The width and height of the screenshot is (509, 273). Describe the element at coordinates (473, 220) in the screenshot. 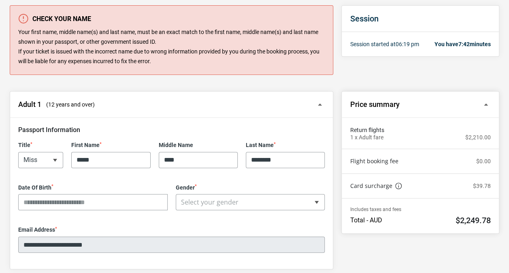

I see `h2: $2,249.78` at that location.